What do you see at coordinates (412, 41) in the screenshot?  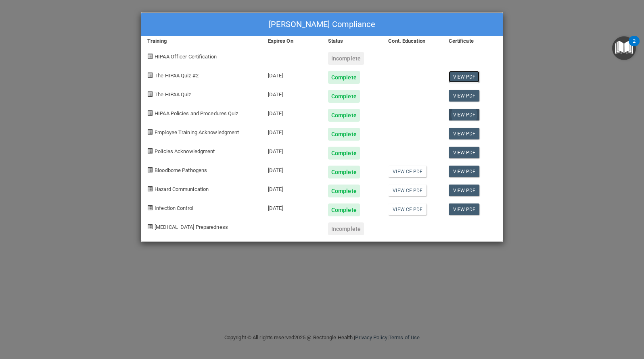 I see `div: Cont. Education` at bounding box center [412, 41].